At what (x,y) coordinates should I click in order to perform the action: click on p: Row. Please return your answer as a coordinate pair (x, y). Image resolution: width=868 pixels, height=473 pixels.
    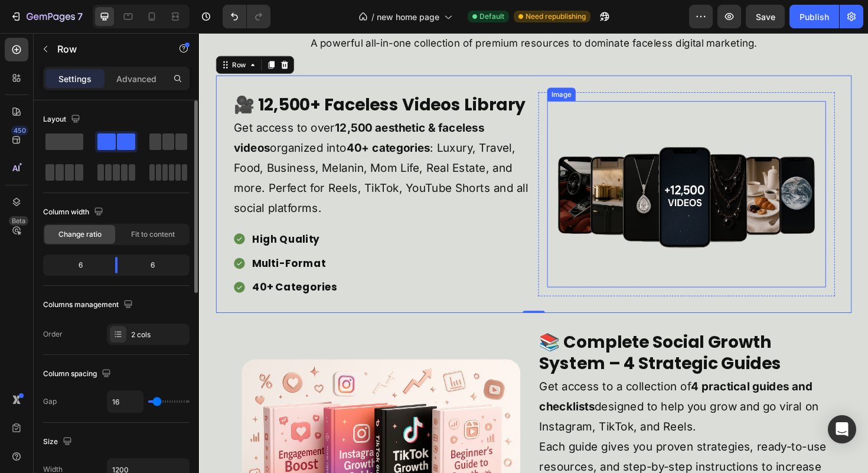
    Looking at the image, I should click on (108, 49).